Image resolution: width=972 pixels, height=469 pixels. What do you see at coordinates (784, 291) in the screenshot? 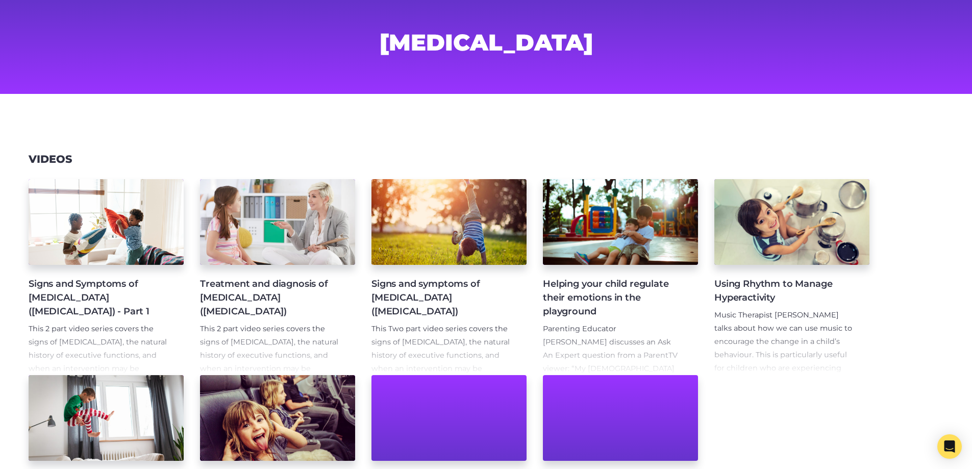
I see `h4: Using Rhythm to Manage Hyperactivity` at bounding box center [784, 291].